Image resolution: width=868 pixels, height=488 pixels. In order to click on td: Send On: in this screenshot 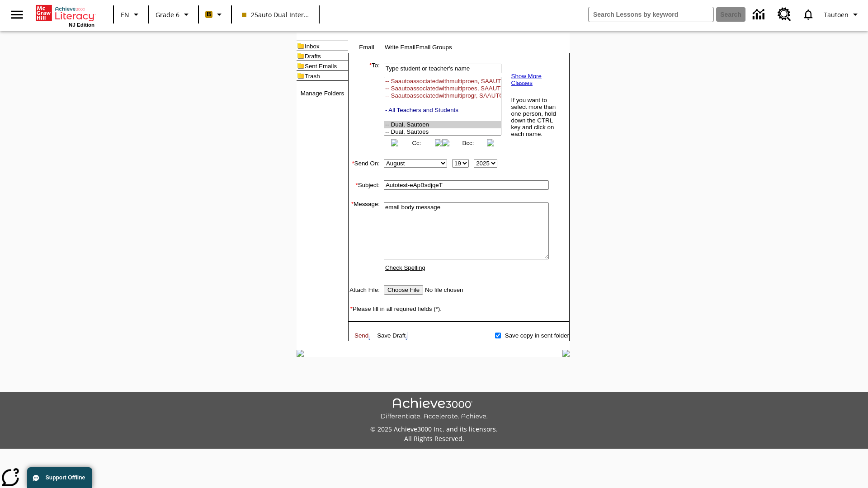, I will do `click(364, 163)`.